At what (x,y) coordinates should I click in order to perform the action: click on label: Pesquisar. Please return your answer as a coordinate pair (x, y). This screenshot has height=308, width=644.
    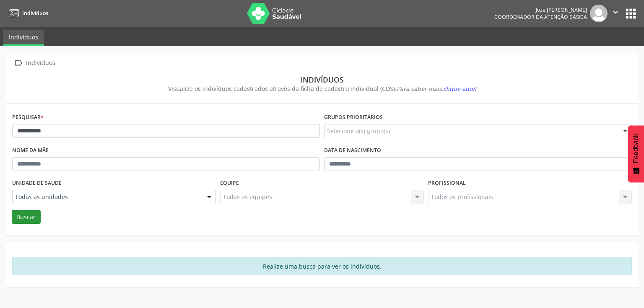
    Looking at the image, I should click on (28, 117).